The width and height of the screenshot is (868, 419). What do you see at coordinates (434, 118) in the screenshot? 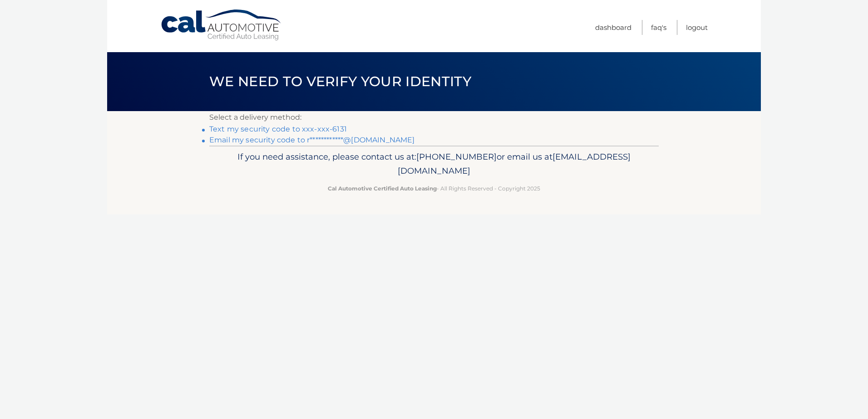
I see `p: Select a delivery method:` at bounding box center [434, 118].